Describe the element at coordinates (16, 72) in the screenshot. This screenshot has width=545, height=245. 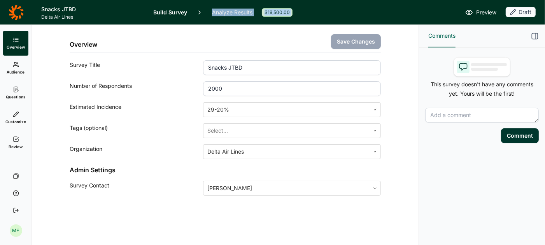
I see `span: Audience` at that location.